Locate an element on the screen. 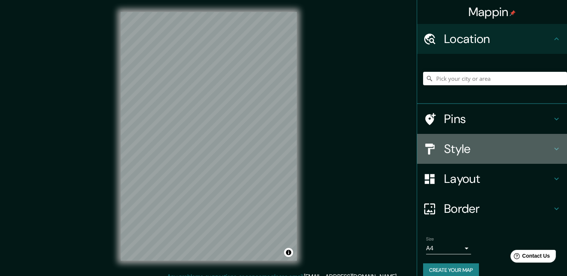  div: Layout is located at coordinates (492, 179).